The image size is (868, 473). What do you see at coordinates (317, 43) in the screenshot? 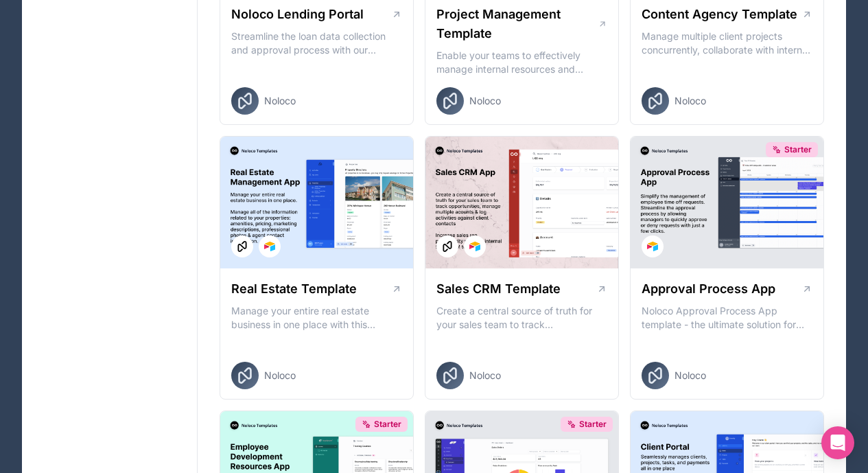
I see `p: Streamline the loan data collection and approval process with our Lending Portal template.` at bounding box center [317, 43].